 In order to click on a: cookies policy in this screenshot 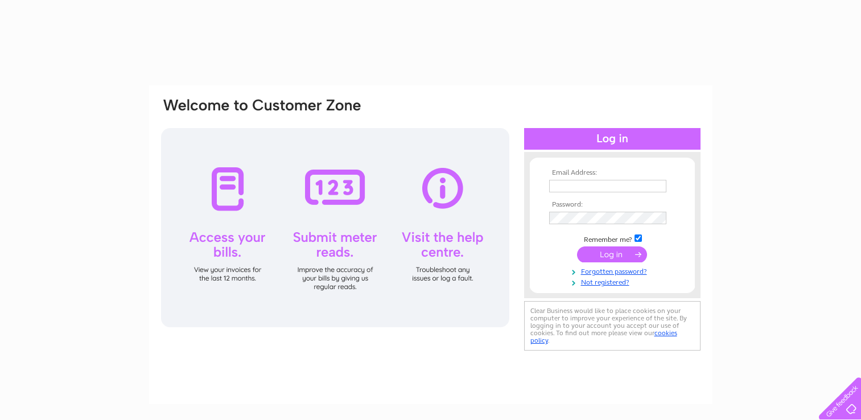, I will do `click(603, 336)`.